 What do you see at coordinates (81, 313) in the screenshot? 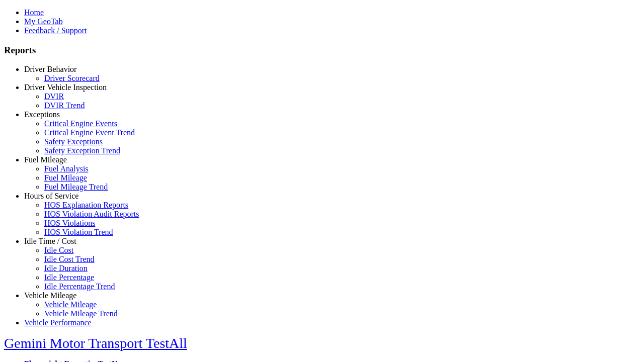
I see `a: Vehicle Mileage Trend` at bounding box center [81, 313].